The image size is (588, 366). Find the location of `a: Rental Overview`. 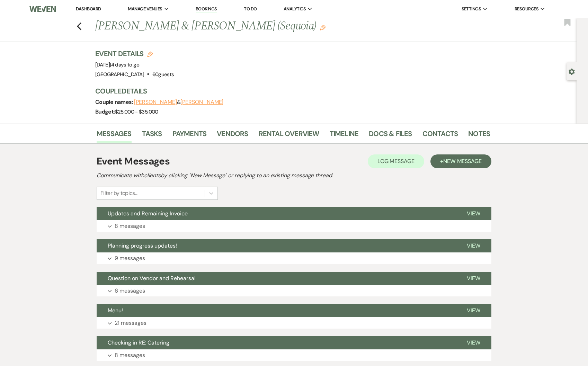

a: Rental Overview is located at coordinates (289, 136).